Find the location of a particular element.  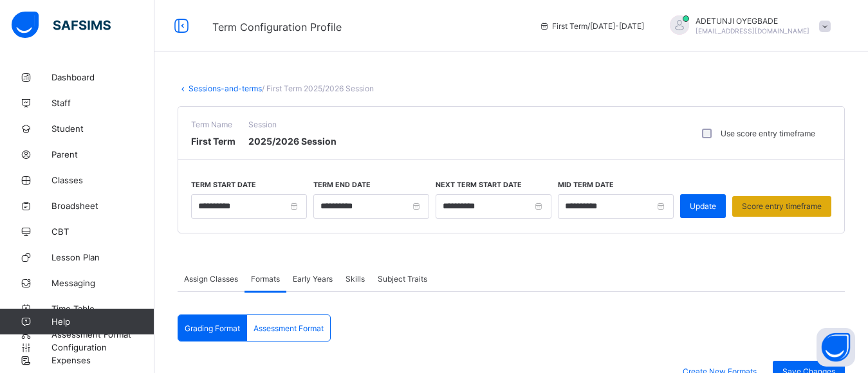

span: Configuration is located at coordinates (102, 347).